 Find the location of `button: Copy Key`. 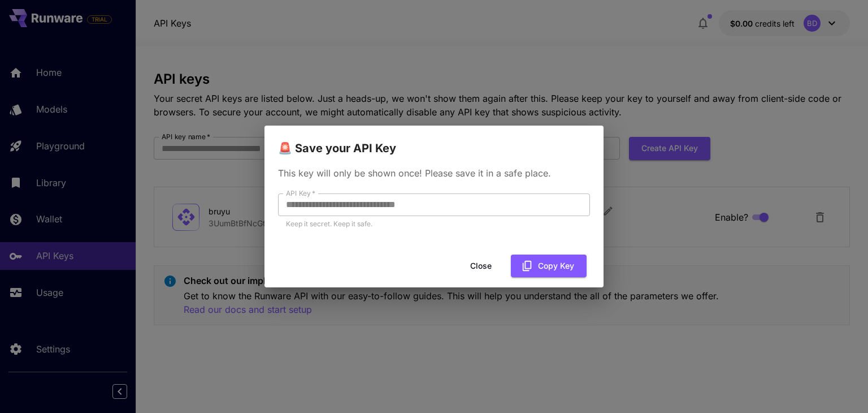

button: Copy Key is located at coordinates (549, 266).